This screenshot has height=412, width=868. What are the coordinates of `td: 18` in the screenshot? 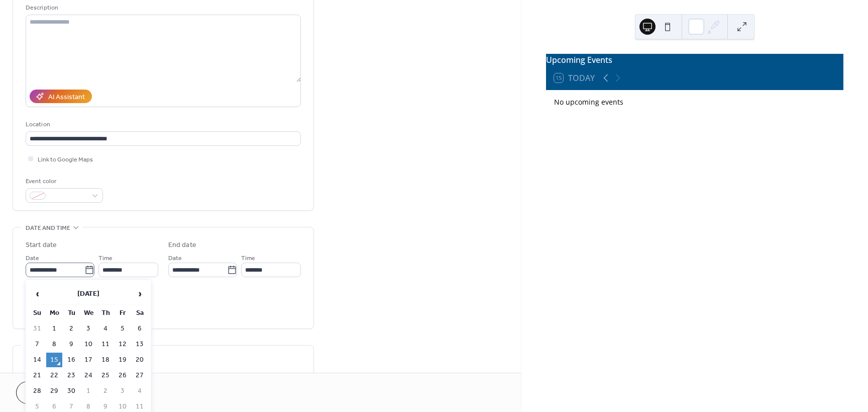 It's located at (105, 360).